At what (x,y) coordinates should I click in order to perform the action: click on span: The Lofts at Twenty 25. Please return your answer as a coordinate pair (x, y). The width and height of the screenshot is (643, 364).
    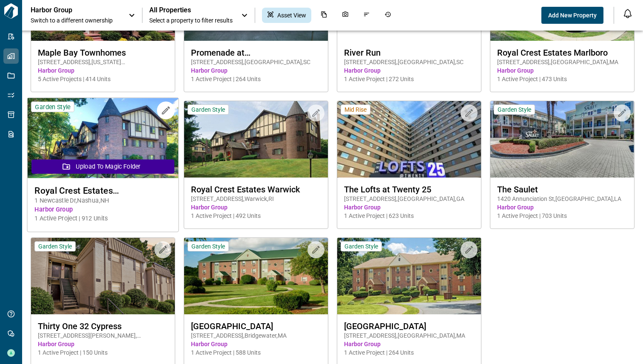
    Looking at the image, I should click on (409, 190).